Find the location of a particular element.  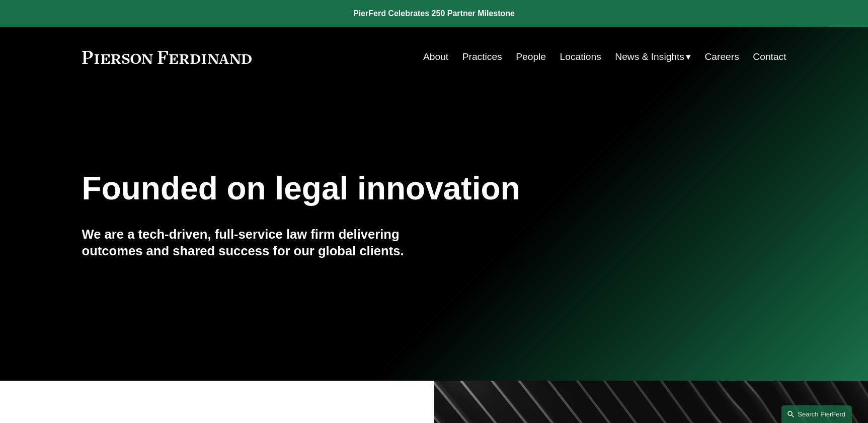

h4: We are a tech-driven, full-service law firm delivering outcomes and shared success for our global... is located at coordinates (258, 242).